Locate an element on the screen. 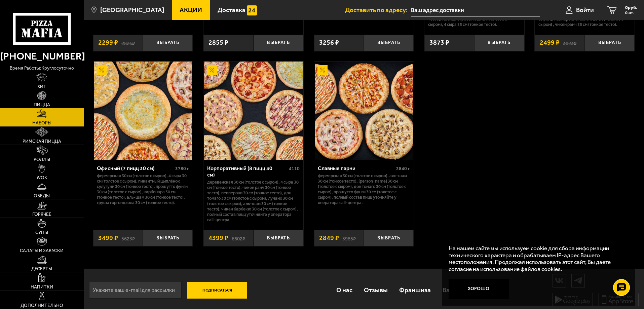 The height and width of the screenshot is (309, 644). span: 3873 ₽ is located at coordinates (439, 43).